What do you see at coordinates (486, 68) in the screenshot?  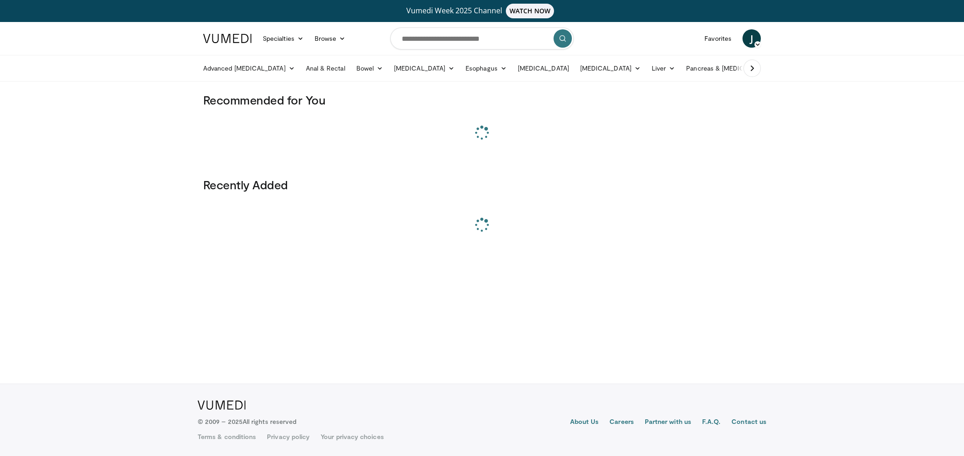 I see `a: Esophagus` at bounding box center [486, 68].